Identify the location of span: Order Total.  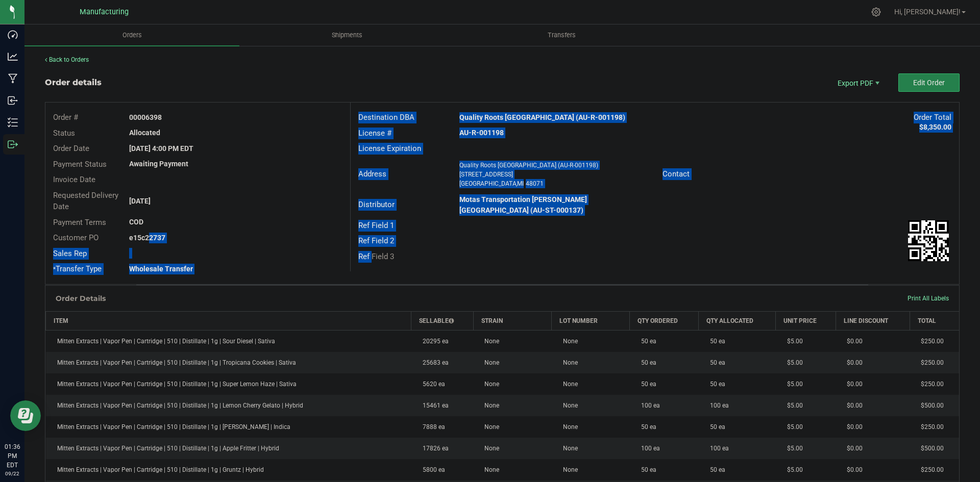
(932, 117).